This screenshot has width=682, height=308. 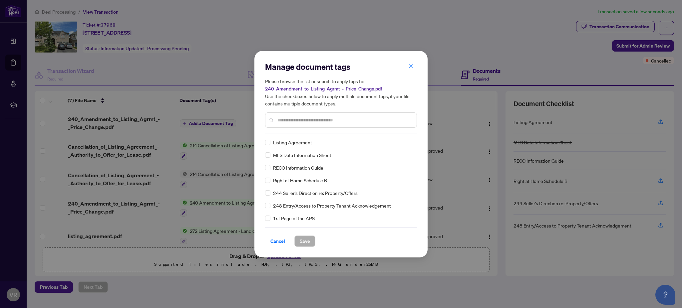 I want to click on span: MLS Data Information Sheet, so click(x=302, y=155).